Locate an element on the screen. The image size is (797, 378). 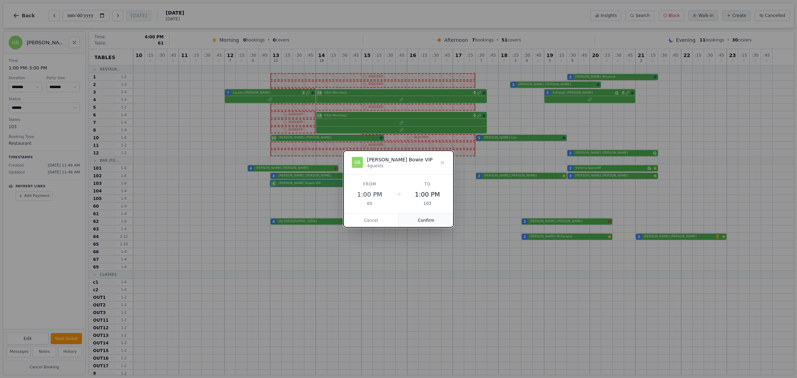
div: GB is located at coordinates (357, 163).